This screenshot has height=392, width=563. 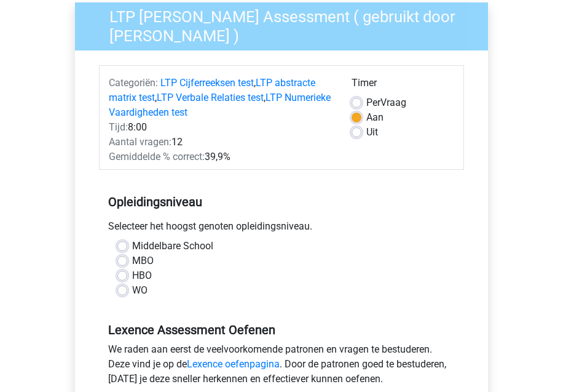 What do you see at coordinates (140, 290) in the screenshot?
I see `label: WO` at bounding box center [140, 290].